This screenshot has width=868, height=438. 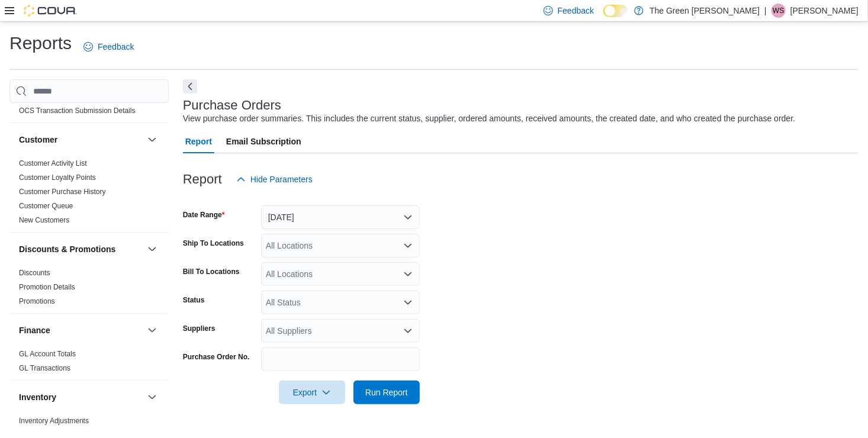 What do you see at coordinates (54, 420) in the screenshot?
I see `a: Inventory Adjustments` at bounding box center [54, 420].